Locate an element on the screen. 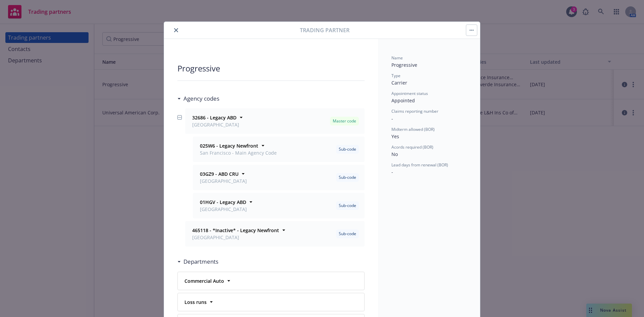  span: Claims reporting number is located at coordinates (415, 111).